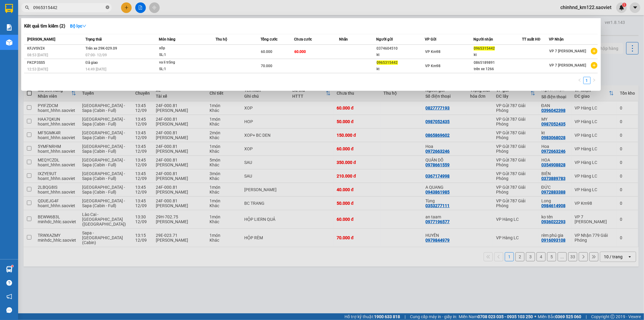  Describe the element at coordinates (167, 40) in the screenshot. I see `span: Món hàng` at that location.